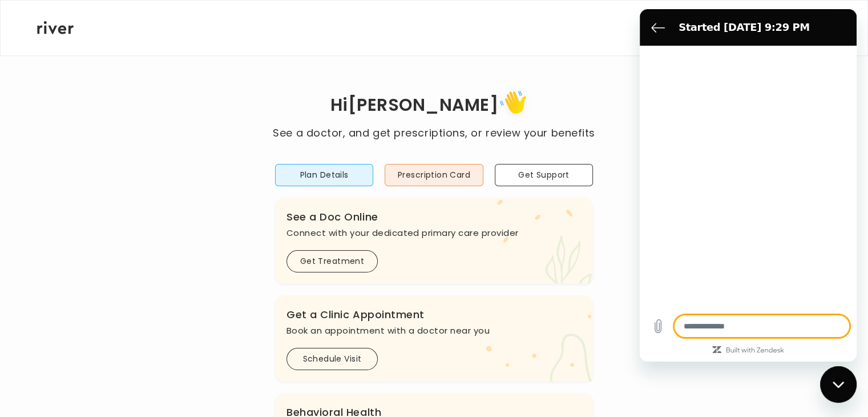 The height and width of the screenshot is (417, 868). Describe the element at coordinates (434, 217) in the screenshot. I see `h3: See a Doc Online` at that location.